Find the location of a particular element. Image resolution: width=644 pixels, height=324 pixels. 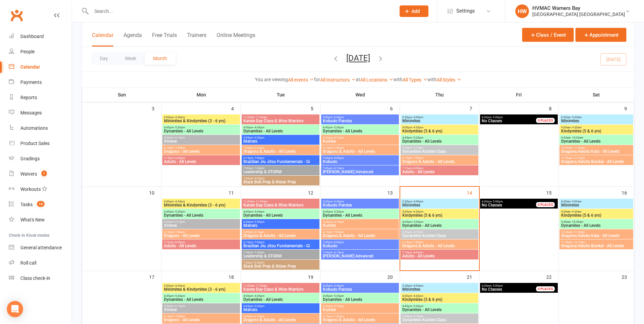

div: 9 is located at coordinates (629, 108).